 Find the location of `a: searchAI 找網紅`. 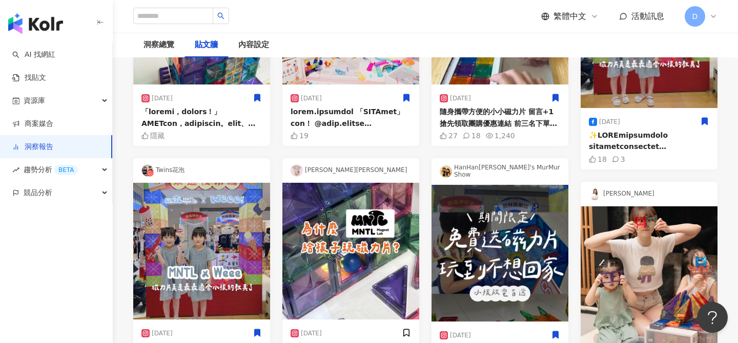

a: searchAI 找網紅 is located at coordinates (34, 55).